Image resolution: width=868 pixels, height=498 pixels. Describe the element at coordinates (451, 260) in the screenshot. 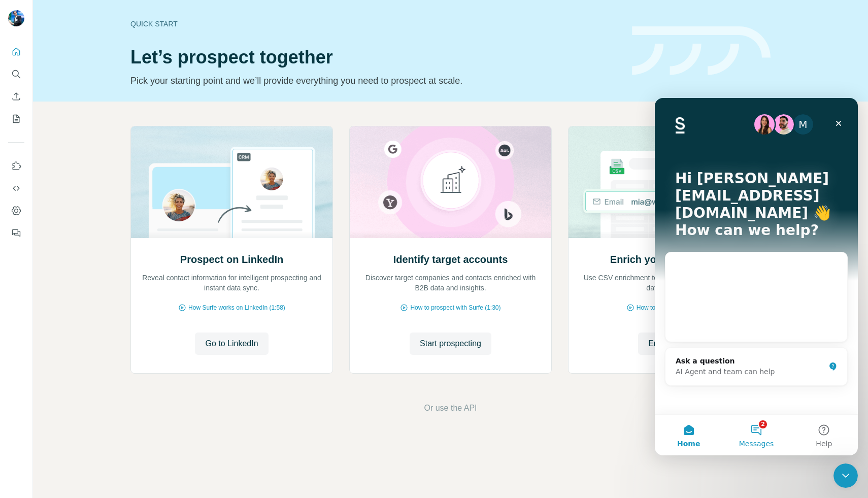

I see `h2: Identify target accounts` at that location.